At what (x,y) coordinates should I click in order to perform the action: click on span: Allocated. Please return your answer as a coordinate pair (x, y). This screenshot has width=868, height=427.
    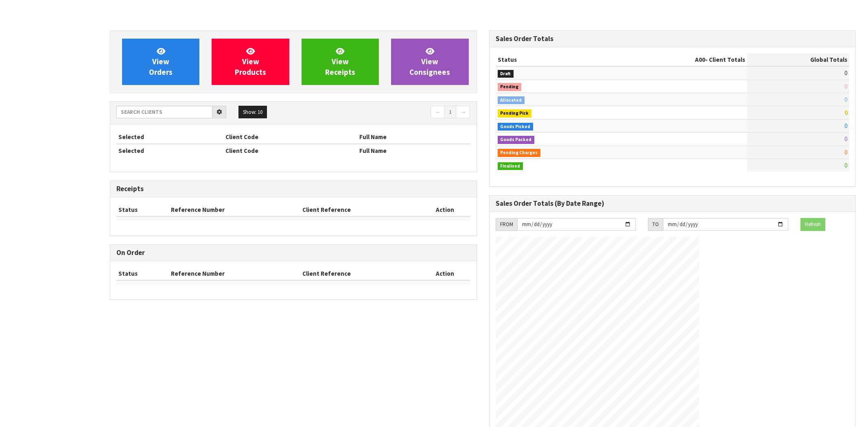
    Looking at the image, I should click on (511, 101).